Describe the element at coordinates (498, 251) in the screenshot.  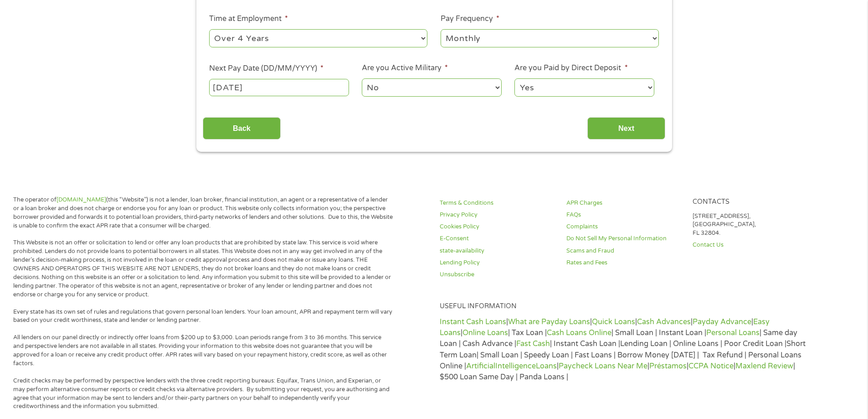
I see `a: state-availability` at that location.